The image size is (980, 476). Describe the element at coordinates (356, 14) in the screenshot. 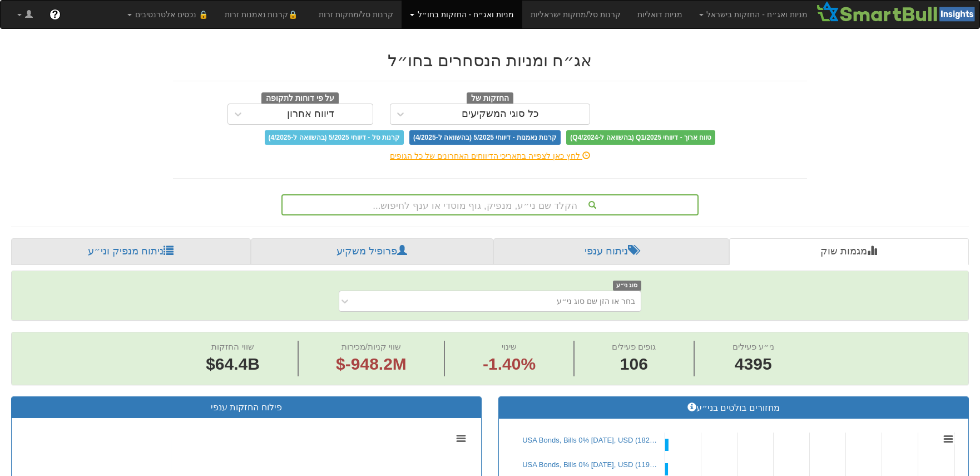

I see `a: קרנות סל/מחקות זרות` at that location.